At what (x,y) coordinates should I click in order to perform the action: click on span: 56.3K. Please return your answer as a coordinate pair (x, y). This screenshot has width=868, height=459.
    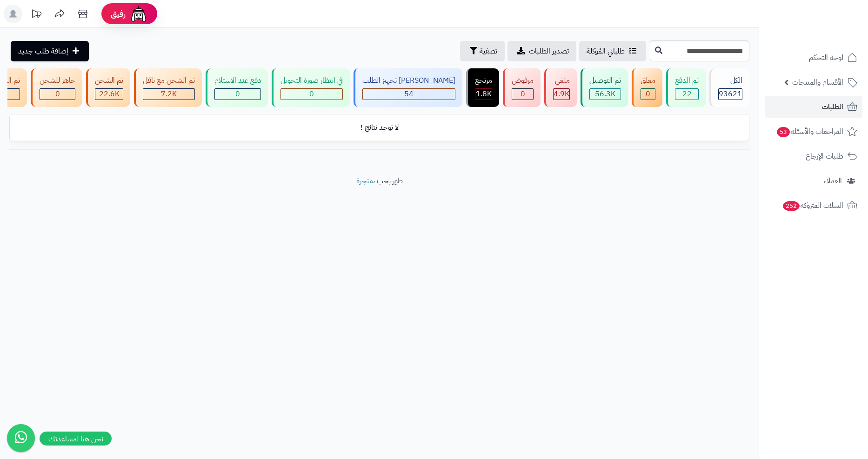
    Looking at the image, I should click on (605, 94).